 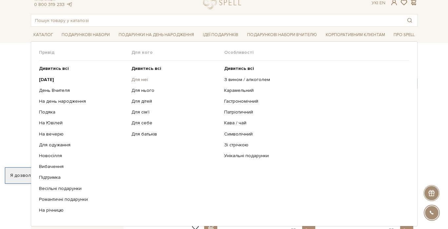 I want to click on a: На Ювілей, so click(x=83, y=123).